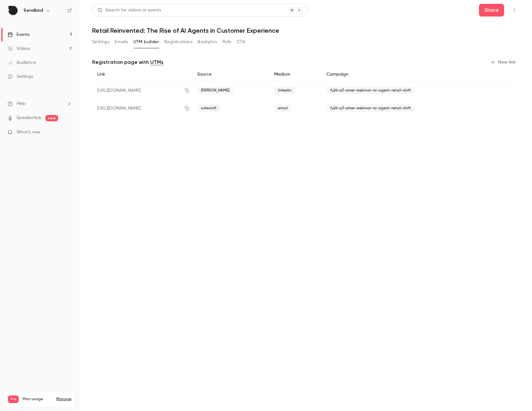 This screenshot has height=411, width=532. What do you see at coordinates (18, 35) in the screenshot?
I see `div: Events` at bounding box center [18, 35].